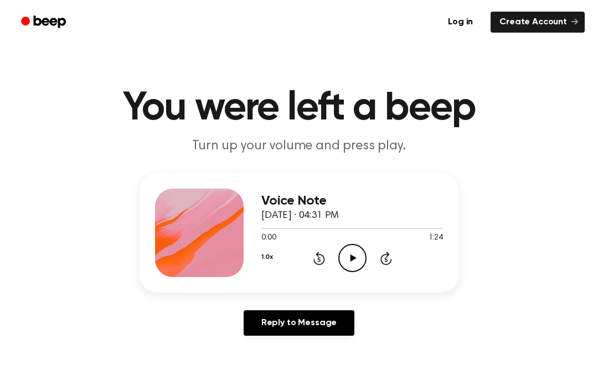 Image resolution: width=598 pixels, height=391 pixels. Describe the element at coordinates (460, 22) in the screenshot. I see `a: Log in` at that location.